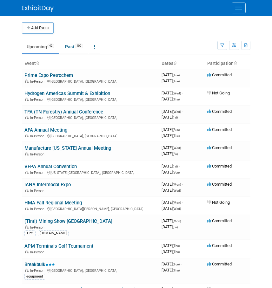 This screenshot has height=288, width=272. I want to click on img: ExhibitDay, so click(38, 9).